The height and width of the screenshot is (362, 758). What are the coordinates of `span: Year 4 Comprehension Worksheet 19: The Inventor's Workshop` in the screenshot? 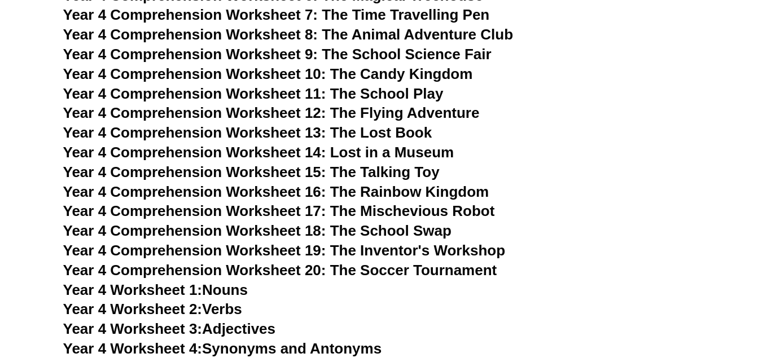 It's located at (284, 251).